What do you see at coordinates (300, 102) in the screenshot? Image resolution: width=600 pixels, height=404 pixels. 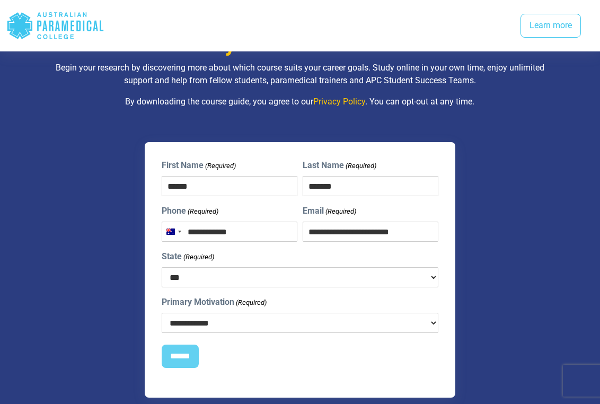 I see `p: By downloading the course guide, you agree to our . You can opt-out at any time.` at bounding box center [300, 102].